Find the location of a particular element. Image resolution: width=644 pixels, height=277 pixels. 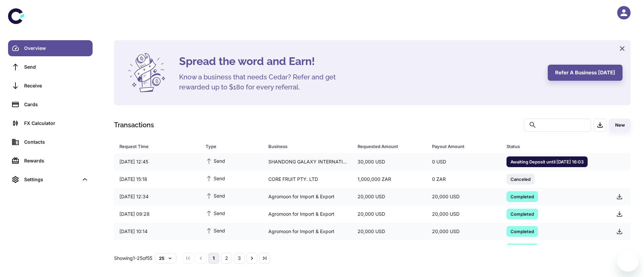

a: Send is located at coordinates (50, 67).